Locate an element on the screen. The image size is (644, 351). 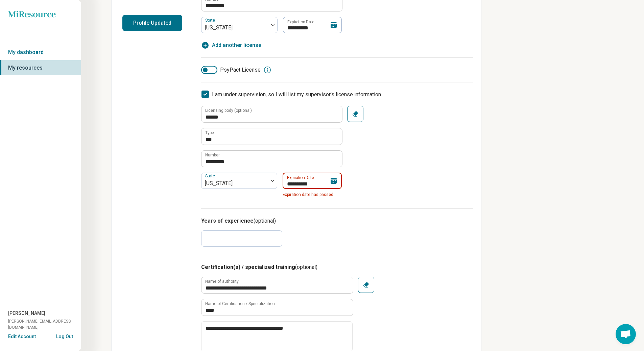
h3: Years of experience is located at coordinates (337, 221).